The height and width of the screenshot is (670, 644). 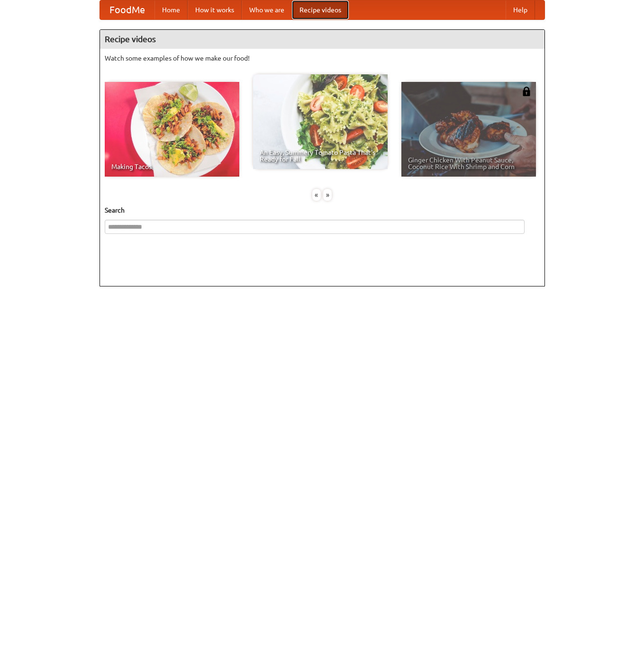 I want to click on a: FoodMe, so click(x=127, y=10).